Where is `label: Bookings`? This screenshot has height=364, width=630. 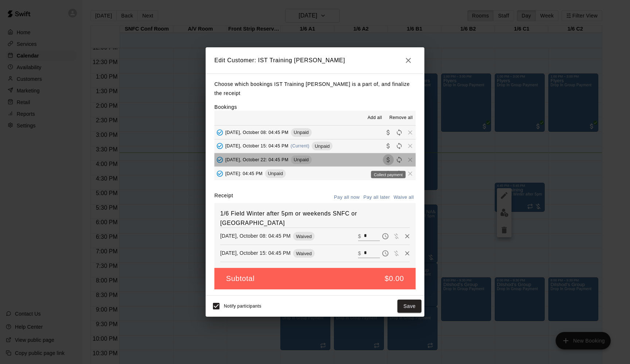 label: Bookings is located at coordinates (225, 107).